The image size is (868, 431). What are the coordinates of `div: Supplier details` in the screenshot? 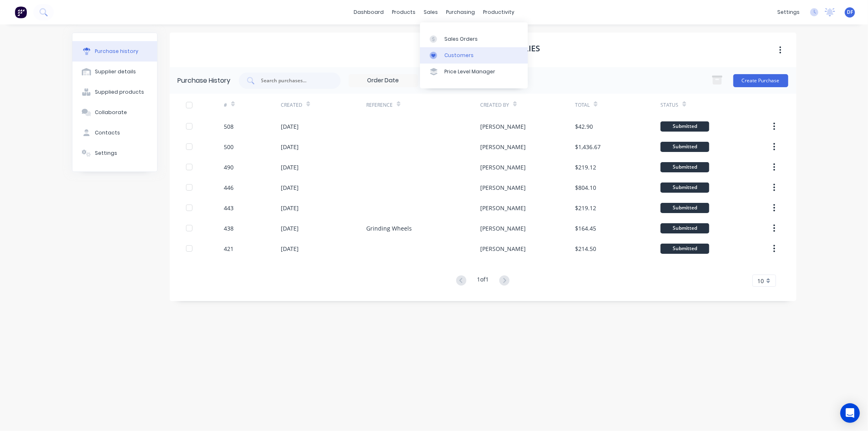 It's located at (115, 72).